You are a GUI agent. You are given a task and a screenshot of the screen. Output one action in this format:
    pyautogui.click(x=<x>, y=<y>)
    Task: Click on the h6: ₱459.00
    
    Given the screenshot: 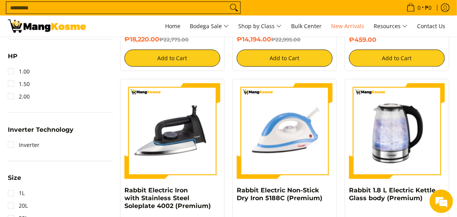 What is the action you would take?
    pyautogui.click(x=397, y=40)
    